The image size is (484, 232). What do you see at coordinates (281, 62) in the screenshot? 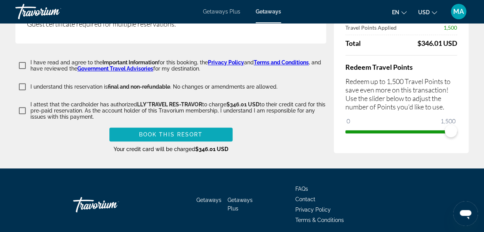
I see `a: Terms and Conditions` at bounding box center [281, 62].